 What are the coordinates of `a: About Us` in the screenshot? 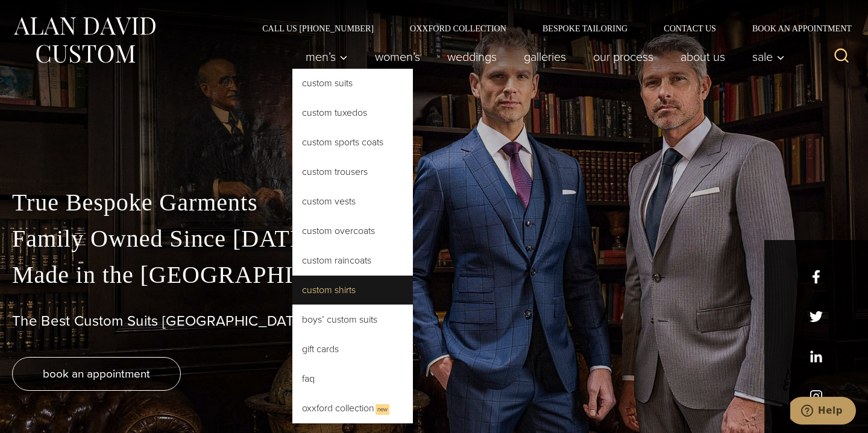 It's located at (703, 56).